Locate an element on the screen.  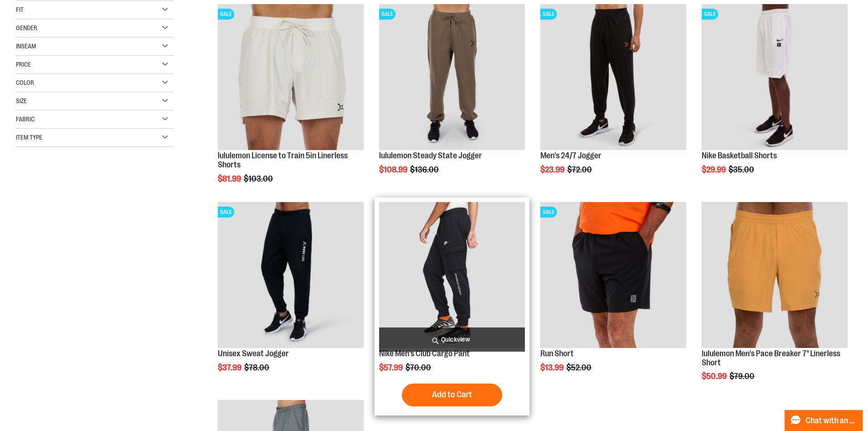
button: Add to Cart is located at coordinates (452, 395).